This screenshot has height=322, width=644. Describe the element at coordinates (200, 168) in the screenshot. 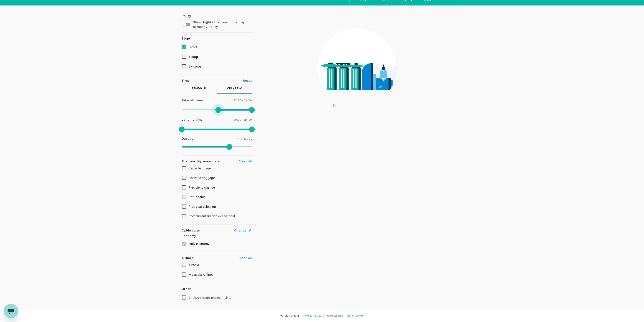

I see `span: Cabin baggage` at that location.